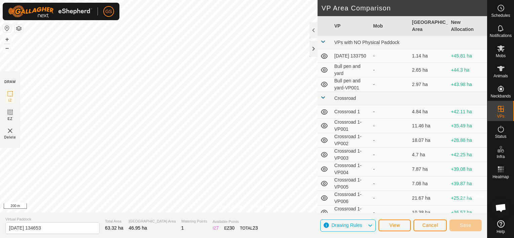 This screenshot has width=514, height=238. I want to click on td: 10.38 ha, so click(429, 212).